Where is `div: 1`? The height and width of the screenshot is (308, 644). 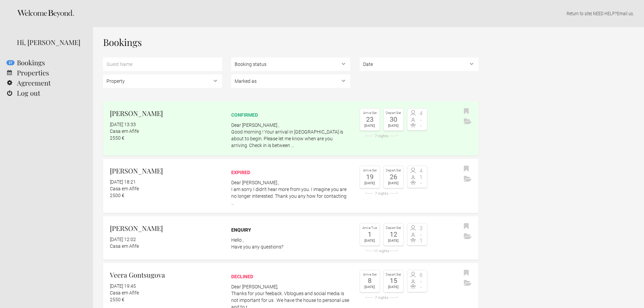
div: 1 is located at coordinates (370, 234).